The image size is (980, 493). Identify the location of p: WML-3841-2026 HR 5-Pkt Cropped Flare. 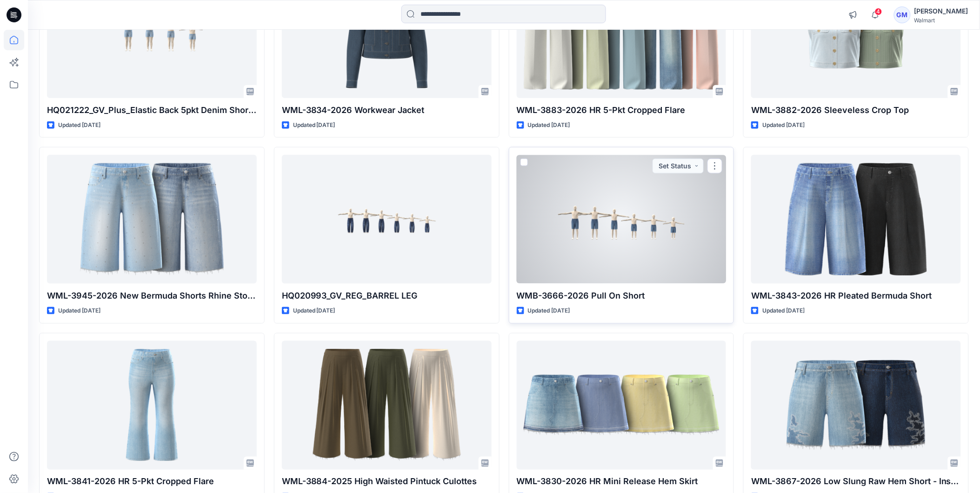
(152, 482).